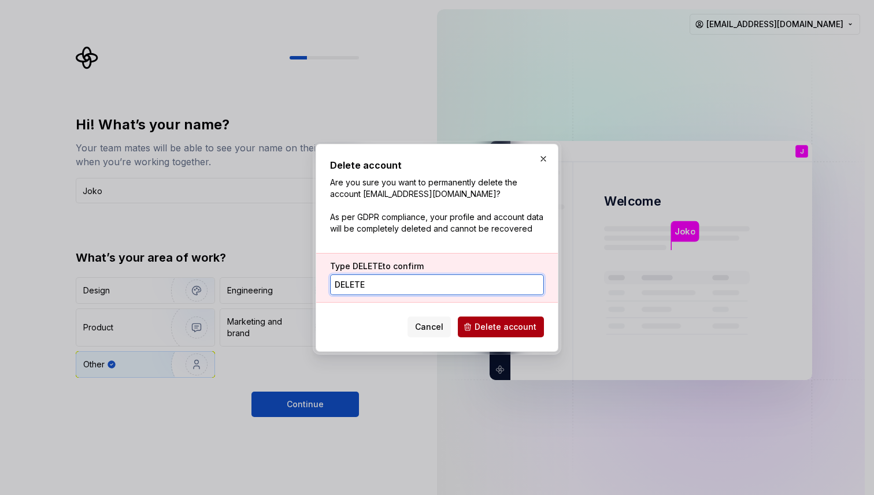 Image resolution: width=874 pixels, height=495 pixels. What do you see at coordinates (429, 327) in the screenshot?
I see `button: Cancel` at bounding box center [429, 327].